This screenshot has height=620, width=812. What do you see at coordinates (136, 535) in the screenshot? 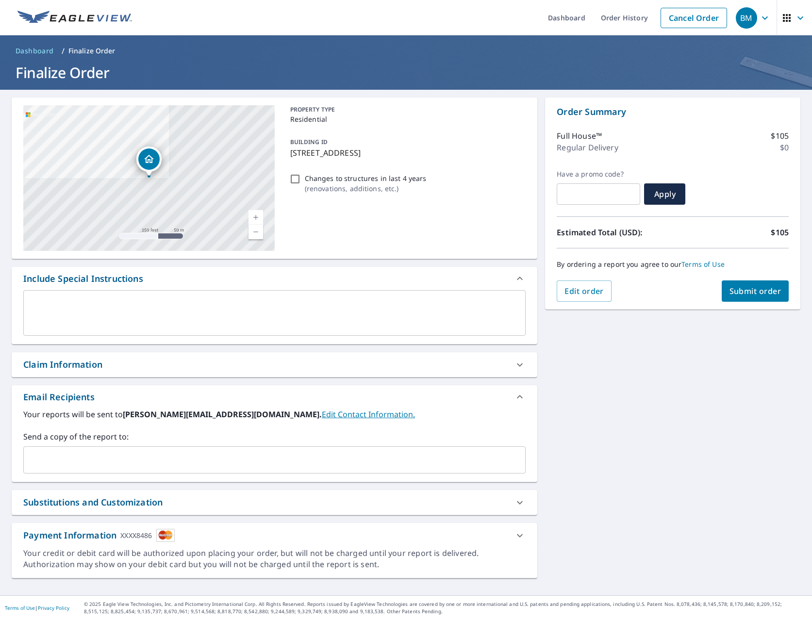
I see `div: XXXX8486` at bounding box center [136, 535].